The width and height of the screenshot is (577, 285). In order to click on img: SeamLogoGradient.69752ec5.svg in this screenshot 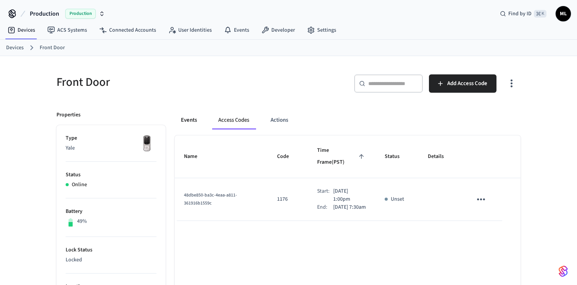, I will do `click(563, 271)`.